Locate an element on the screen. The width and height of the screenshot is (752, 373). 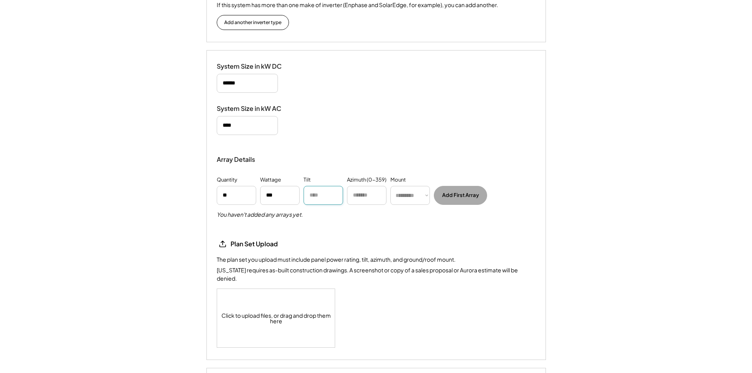
div: Array Details is located at coordinates (237, 160).